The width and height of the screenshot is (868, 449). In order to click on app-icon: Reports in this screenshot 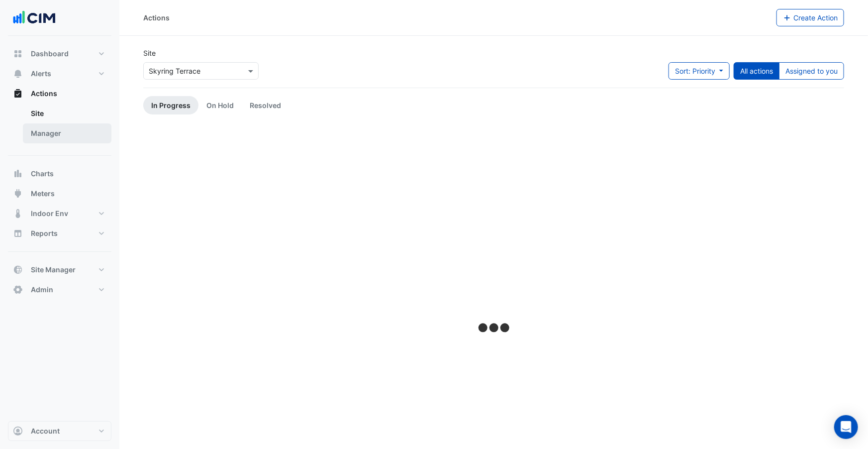, I will do `click(18, 234)`.